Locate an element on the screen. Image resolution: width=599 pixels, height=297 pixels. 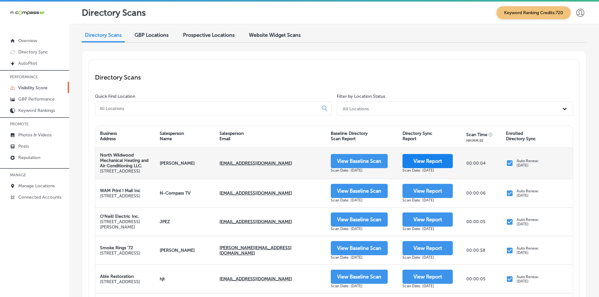
p: Visibility Score is located at coordinates (33, 88).